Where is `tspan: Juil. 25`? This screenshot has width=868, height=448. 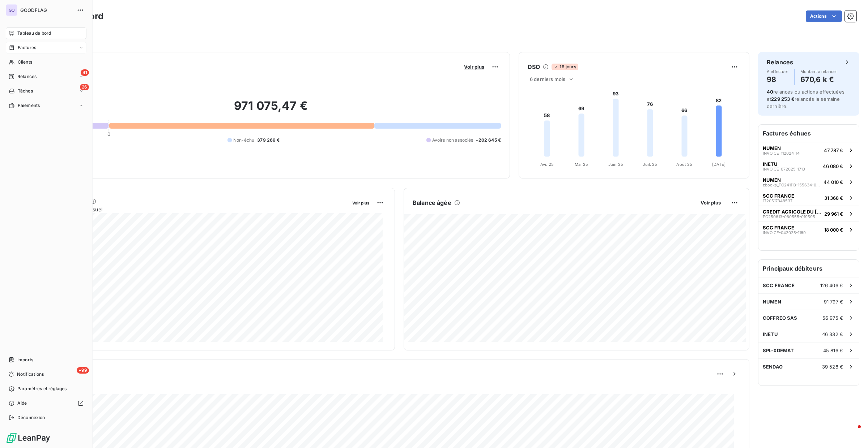
tspan: Juil. 25 is located at coordinates (650, 164).